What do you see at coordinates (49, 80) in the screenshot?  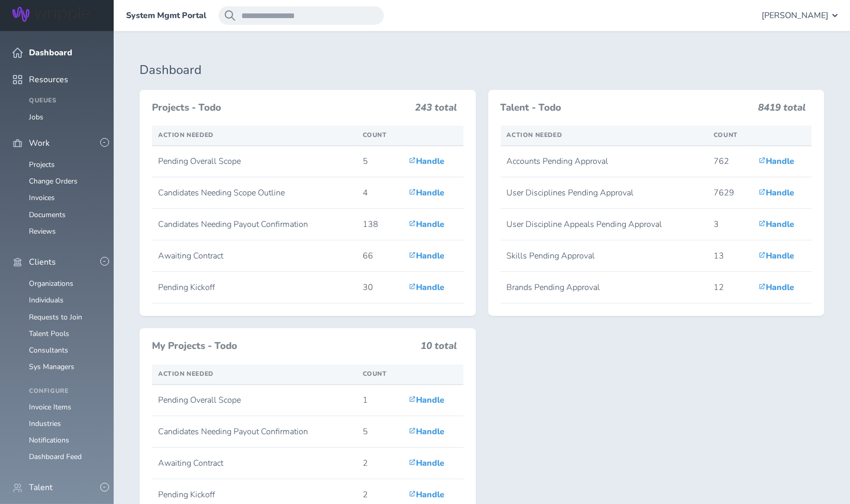 I see `span: Resources` at bounding box center [49, 80].